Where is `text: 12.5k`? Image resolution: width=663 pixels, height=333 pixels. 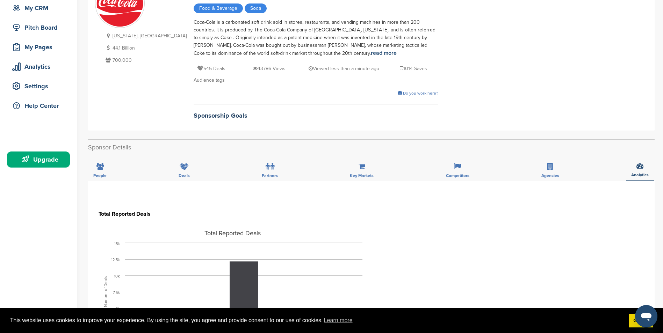 text: 12.5k is located at coordinates (115, 260).